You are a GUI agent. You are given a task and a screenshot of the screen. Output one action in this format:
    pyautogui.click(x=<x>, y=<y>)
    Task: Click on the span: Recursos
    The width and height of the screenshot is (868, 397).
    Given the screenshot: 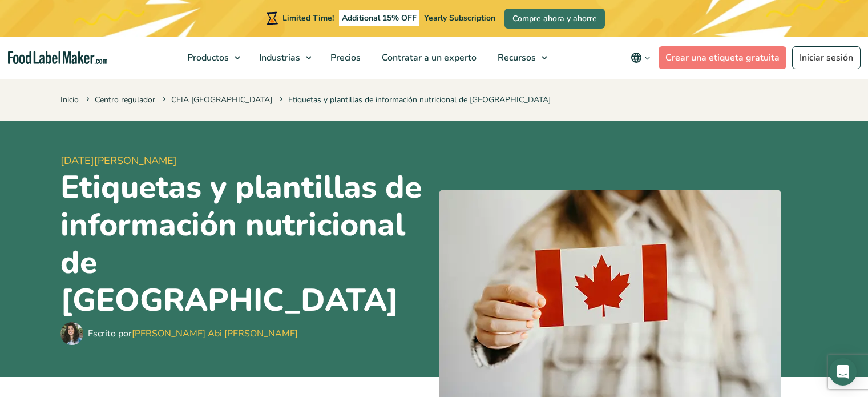 What is the action you would take?
    pyautogui.click(x=515, y=58)
    